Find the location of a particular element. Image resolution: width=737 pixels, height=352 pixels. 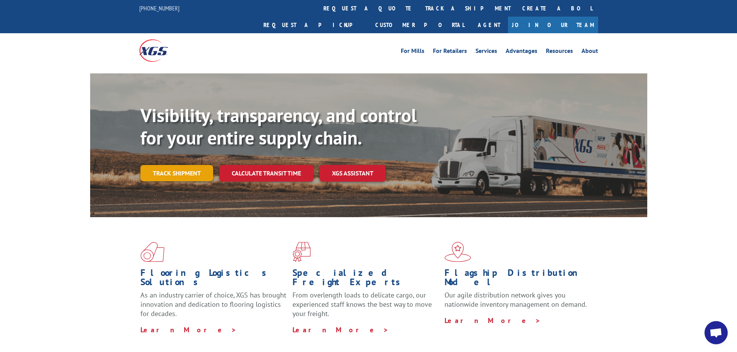

a: Agent is located at coordinates (489, 25).